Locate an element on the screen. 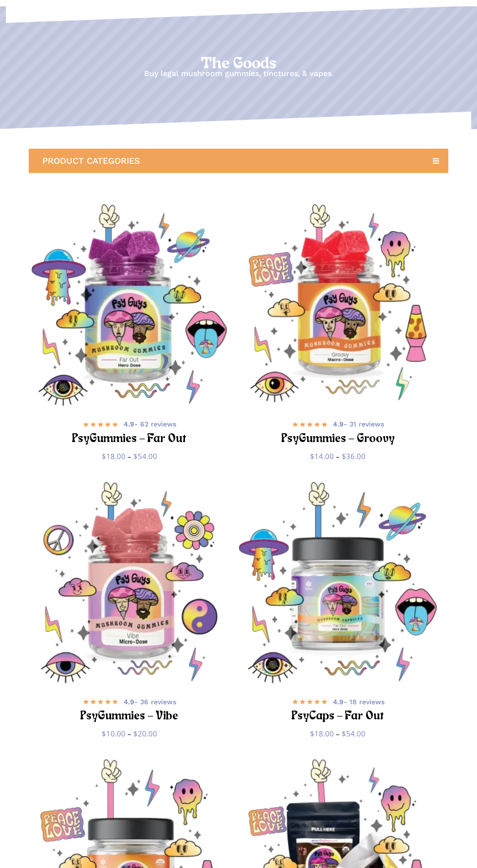 This screenshot has width=477, height=868. h2: PsyGummies – Vibe is located at coordinates (130, 716).